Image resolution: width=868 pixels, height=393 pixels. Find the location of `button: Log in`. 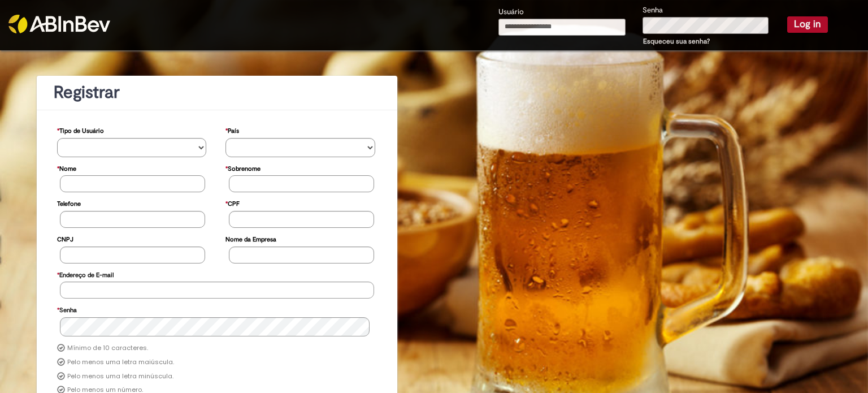

button: Log in is located at coordinates (807, 24).